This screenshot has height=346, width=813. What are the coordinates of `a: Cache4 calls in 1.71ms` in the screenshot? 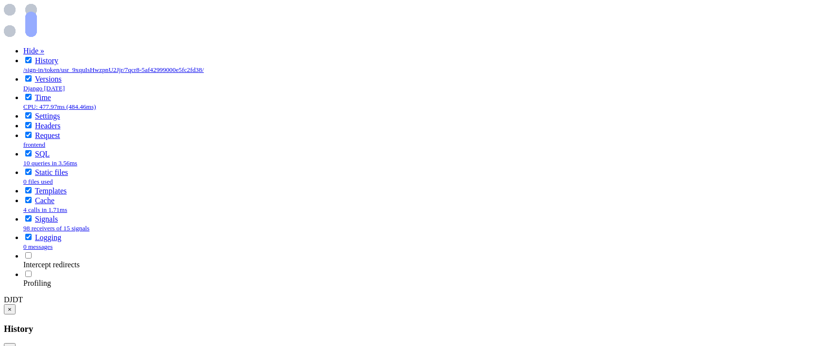 It's located at (45, 204).